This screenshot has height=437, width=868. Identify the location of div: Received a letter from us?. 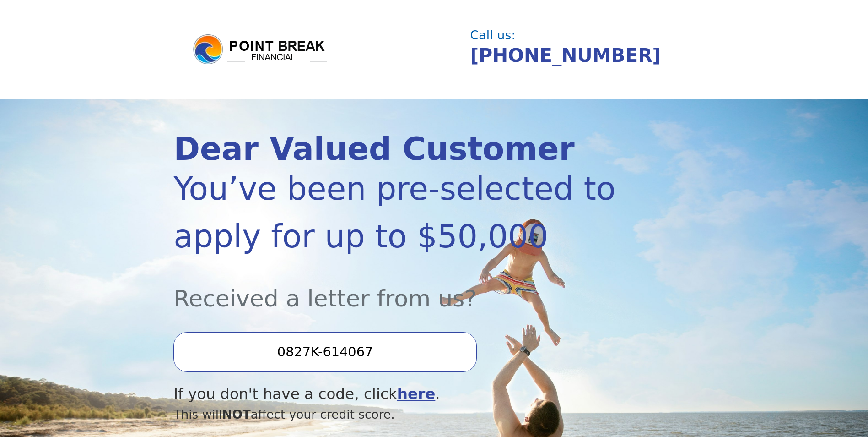
(395, 288).